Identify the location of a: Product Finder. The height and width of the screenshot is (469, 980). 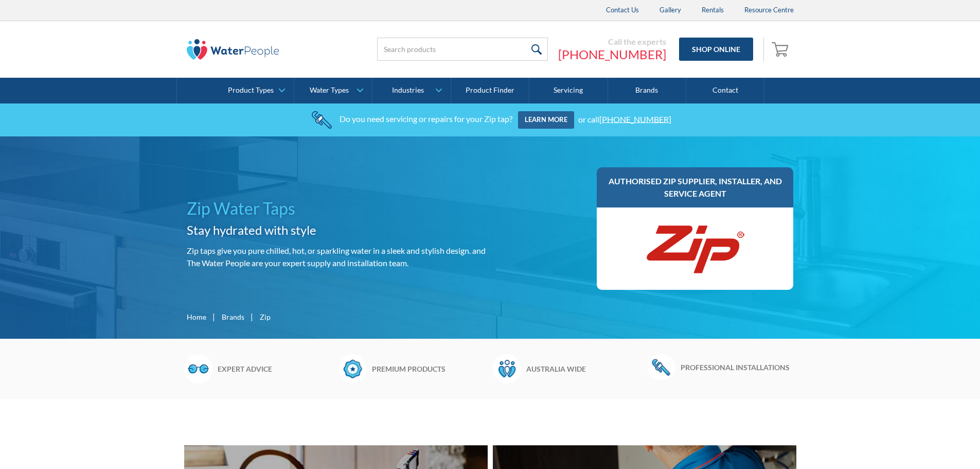
(491, 91).